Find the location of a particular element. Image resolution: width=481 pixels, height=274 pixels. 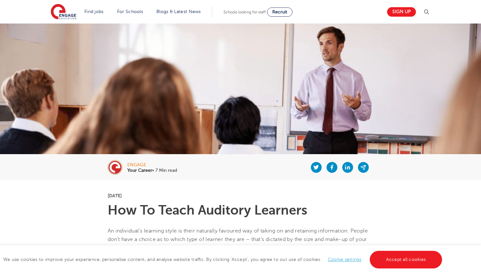

h1: How To Teach Auditory Learners is located at coordinates (240, 211).